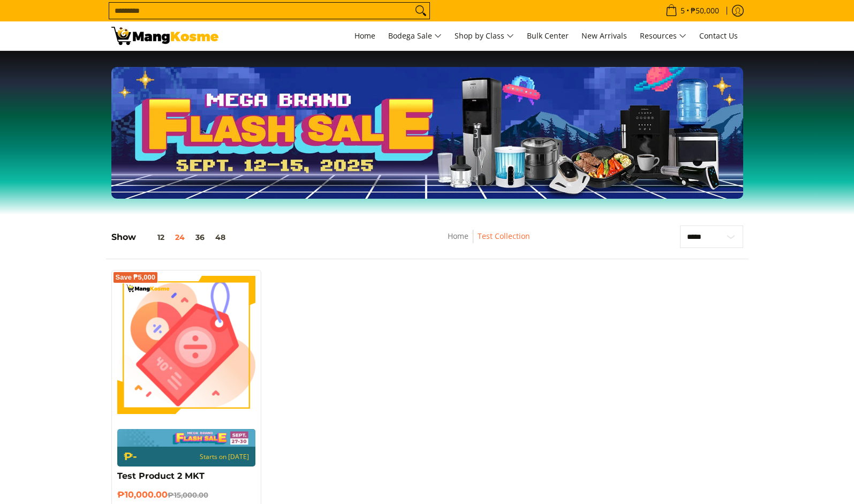 This screenshot has width=854, height=504. What do you see at coordinates (719, 36) in the screenshot?
I see `span: Contact Us` at bounding box center [719, 36].